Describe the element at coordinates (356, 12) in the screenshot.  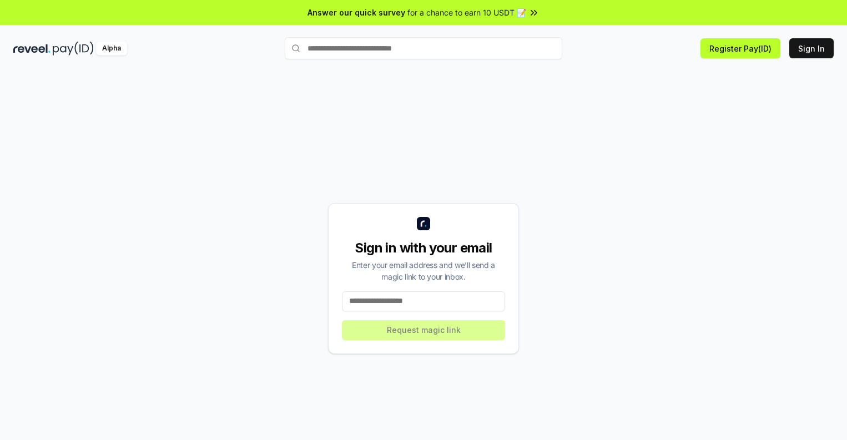
I see `span: Answer our quick survey` at that location.